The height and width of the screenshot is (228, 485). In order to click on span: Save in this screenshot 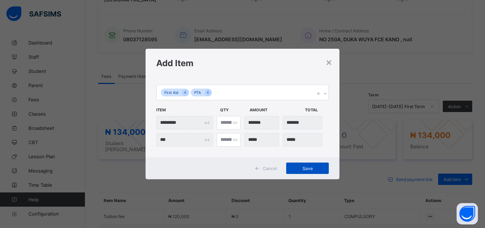, I will do `click(307, 168)`.